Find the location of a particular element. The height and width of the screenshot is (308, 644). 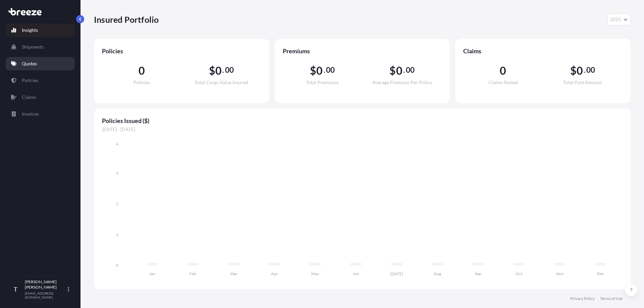

tspan: Sep is located at coordinates (478, 274).